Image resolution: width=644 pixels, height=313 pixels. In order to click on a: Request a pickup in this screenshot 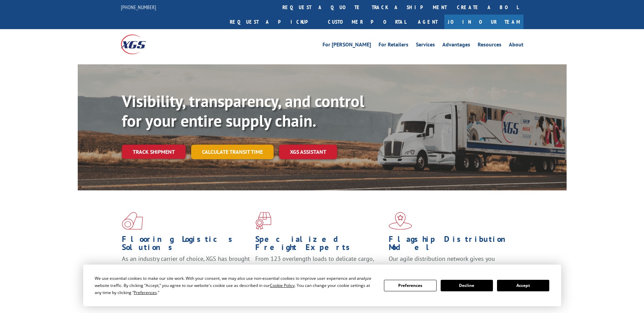, I will do `click(274, 22)`.